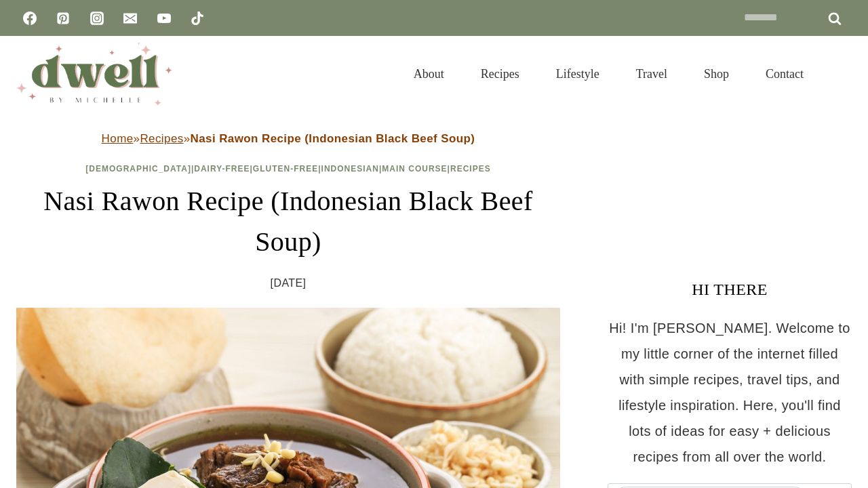 The image size is (868, 488). I want to click on a: Main Course, so click(414, 169).